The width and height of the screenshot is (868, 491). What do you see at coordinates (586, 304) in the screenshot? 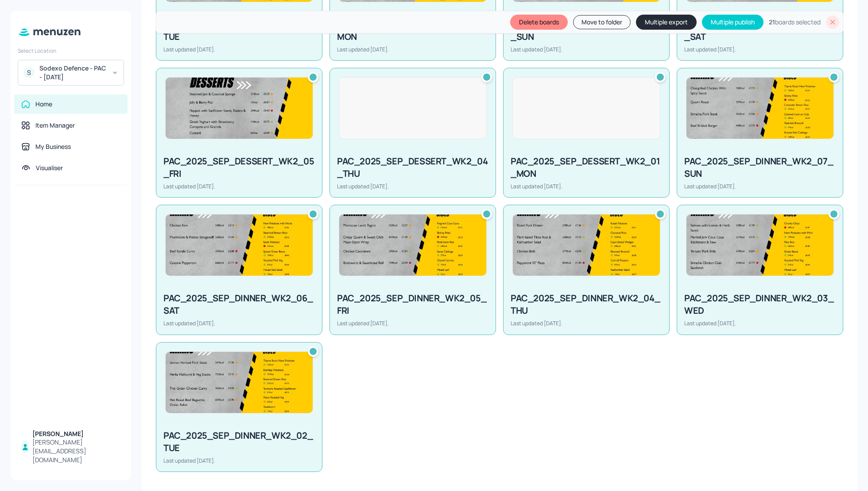
I see `div: PAC_2025_SEP_DINNER_WK2_04_THU` at bounding box center [586, 304].